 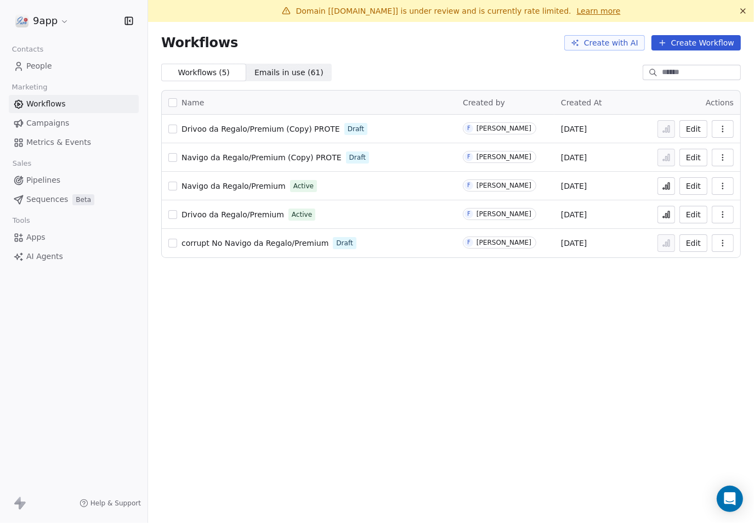 I want to click on span: Emails in use ( 61 ), so click(x=289, y=72).